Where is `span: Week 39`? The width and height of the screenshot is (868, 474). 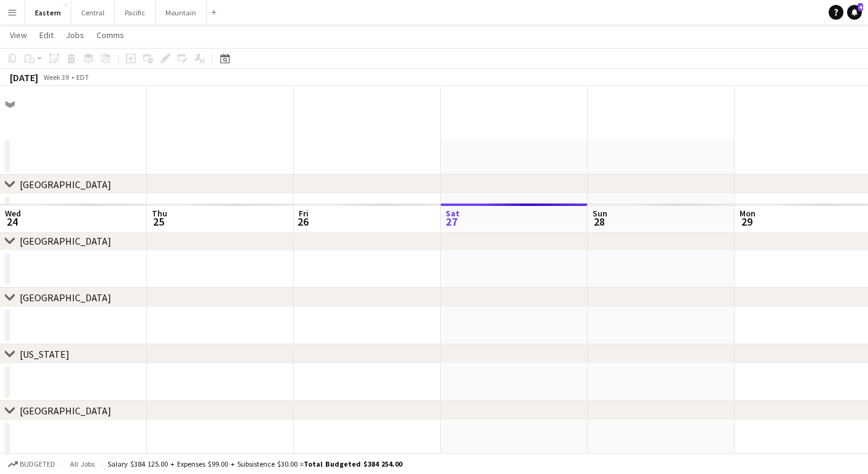
span: Week 39 is located at coordinates (56, 77).